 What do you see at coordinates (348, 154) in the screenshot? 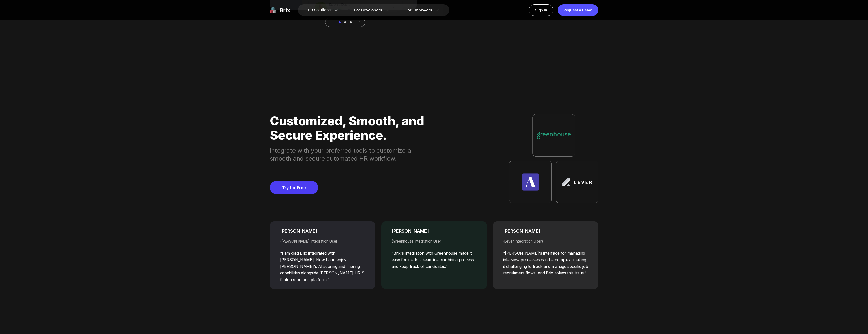
I see `div: Integrate with your preferred tools to customize a smooth and secure automated HR workflow.` at bounding box center [348, 154].